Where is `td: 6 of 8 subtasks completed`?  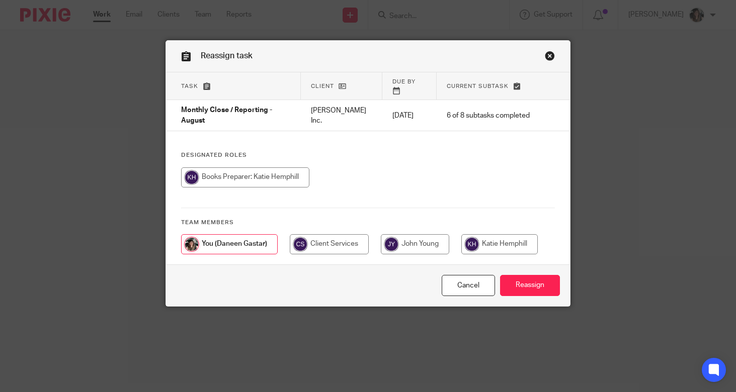
td: 6 of 8 subtasks completed is located at coordinates (488, 116).